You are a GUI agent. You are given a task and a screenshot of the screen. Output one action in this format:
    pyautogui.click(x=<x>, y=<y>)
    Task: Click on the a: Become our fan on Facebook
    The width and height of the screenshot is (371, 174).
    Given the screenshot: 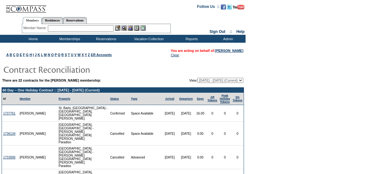 What is the action you would take?
    pyautogui.click(x=223, y=8)
    